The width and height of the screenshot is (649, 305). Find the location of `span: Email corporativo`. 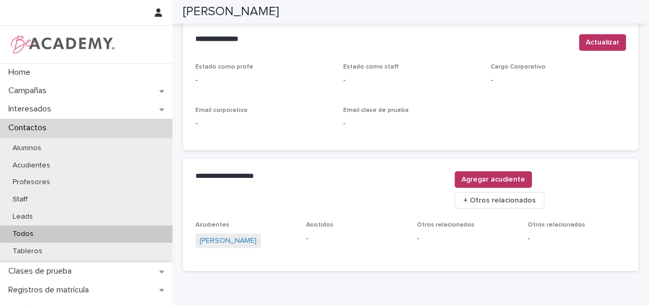

span: Email corporativo is located at coordinates (221, 110).